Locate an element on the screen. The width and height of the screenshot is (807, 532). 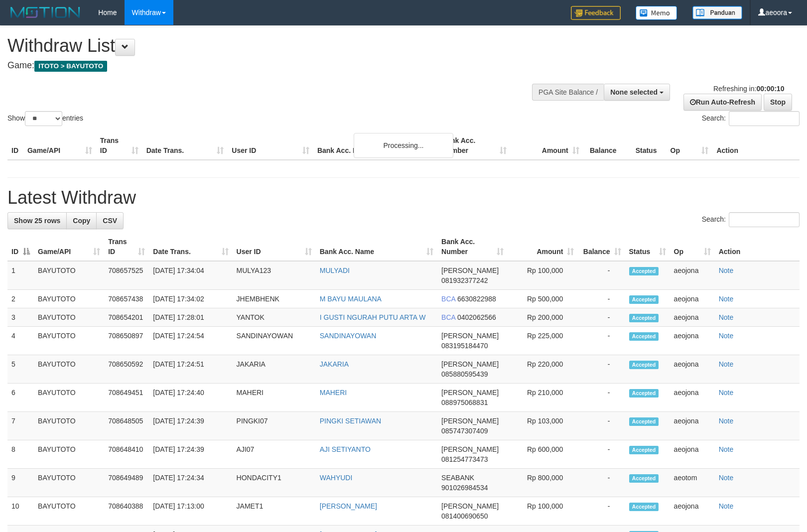
span: Copy 085880595439 to clipboard is located at coordinates (465, 374).